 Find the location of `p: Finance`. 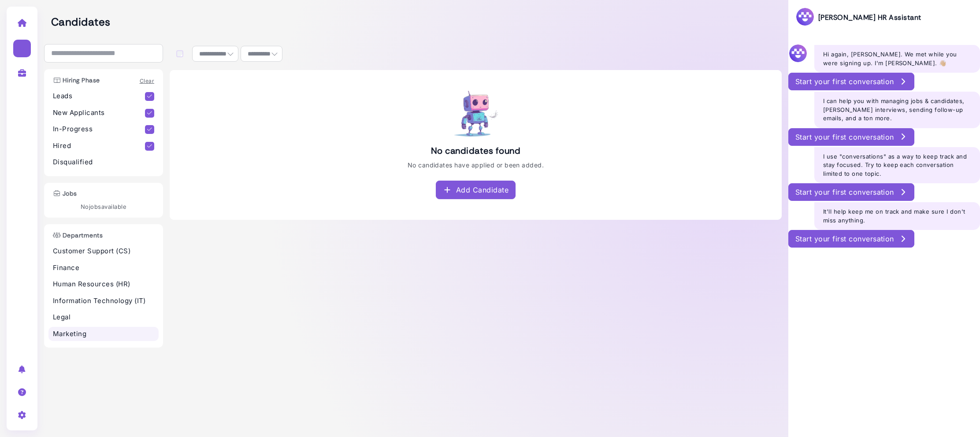

p: Finance is located at coordinates (104, 268).